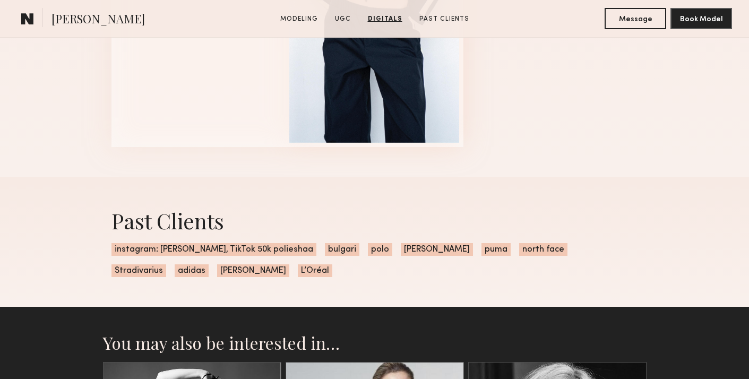  Describe the element at coordinates (635, 19) in the screenshot. I see `button: Message` at that location.